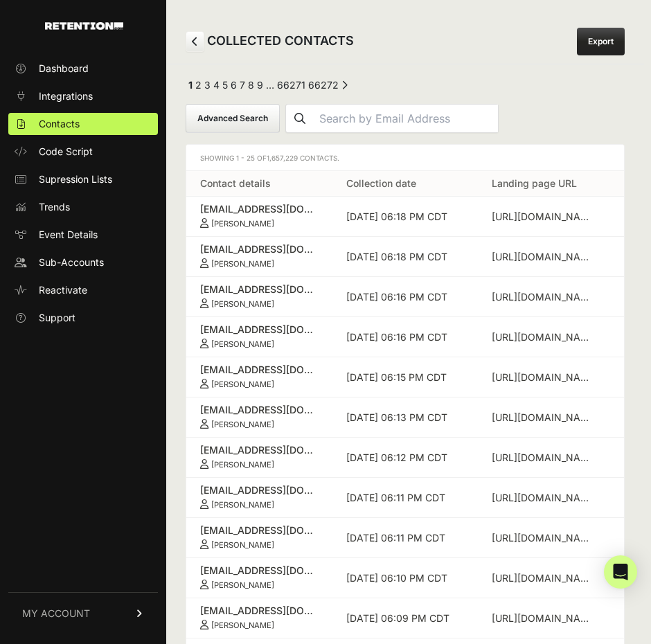  I want to click on a: Page 66272, so click(323, 84).